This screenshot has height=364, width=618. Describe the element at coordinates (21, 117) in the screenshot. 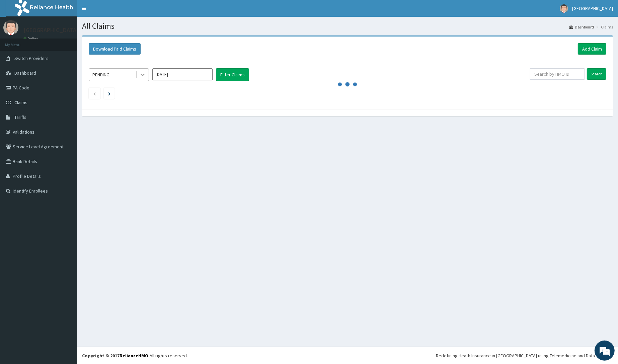

I see `span: Tariffs` at that location.